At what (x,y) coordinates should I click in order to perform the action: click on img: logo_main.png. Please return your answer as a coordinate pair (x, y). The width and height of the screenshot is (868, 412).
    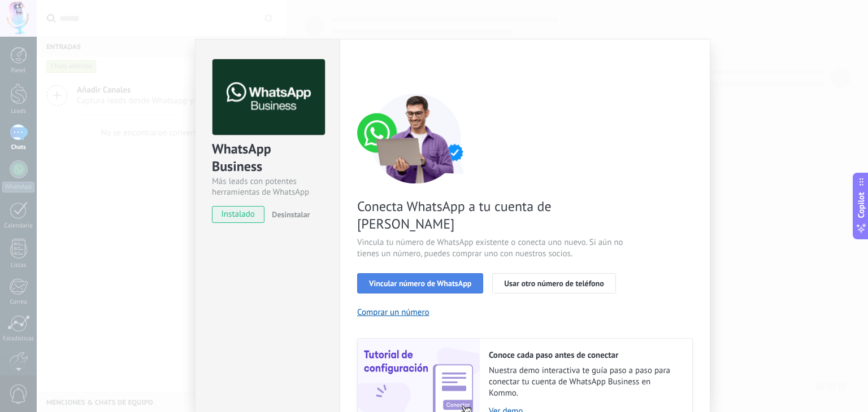
    Looking at the image, I should click on (268, 97).